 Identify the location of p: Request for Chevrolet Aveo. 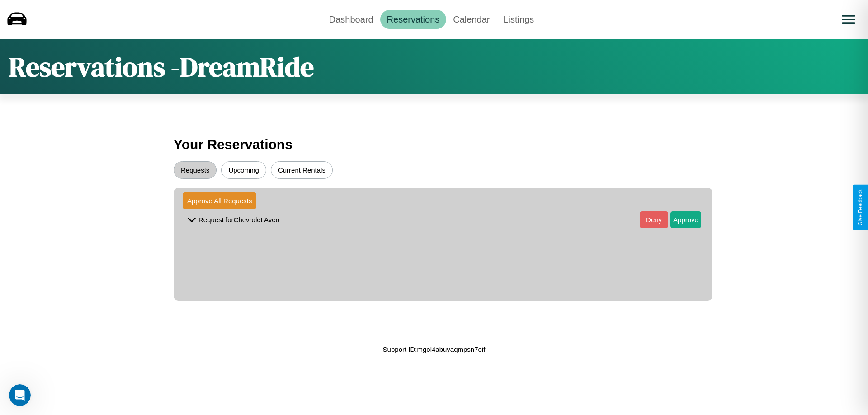
(238, 220).